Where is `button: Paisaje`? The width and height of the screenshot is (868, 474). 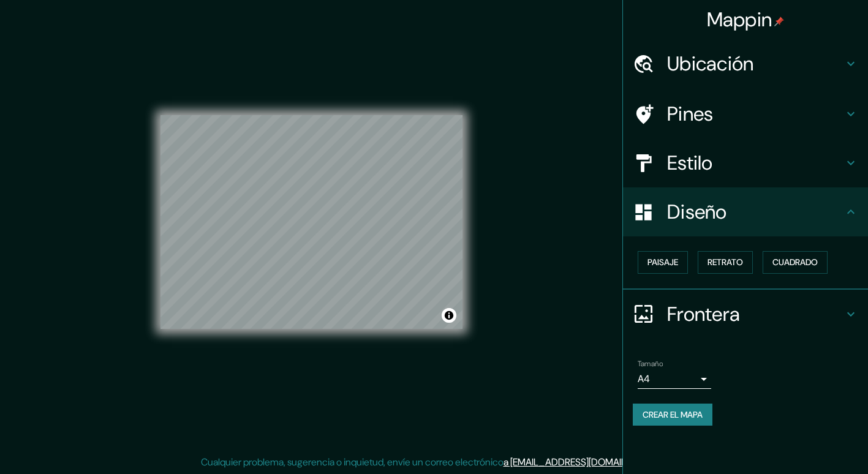 button: Paisaje is located at coordinates (663, 263).